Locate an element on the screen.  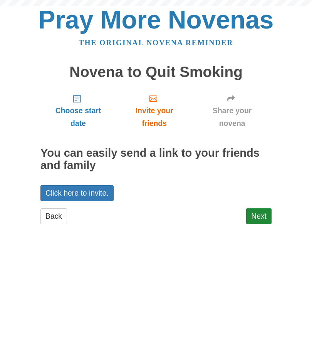
a: The original novena reminder is located at coordinates (156, 42).